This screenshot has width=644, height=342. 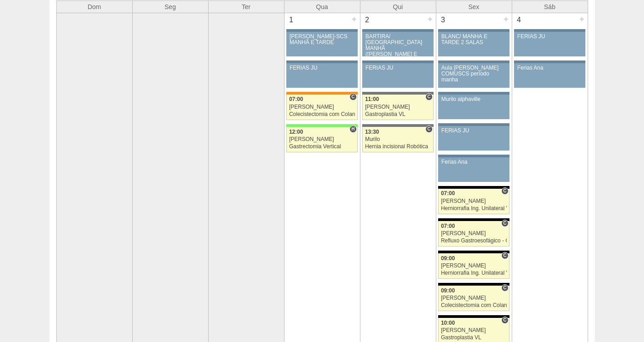 What do you see at coordinates (474, 7) in the screenshot?
I see `th: Sex` at bounding box center [474, 7].